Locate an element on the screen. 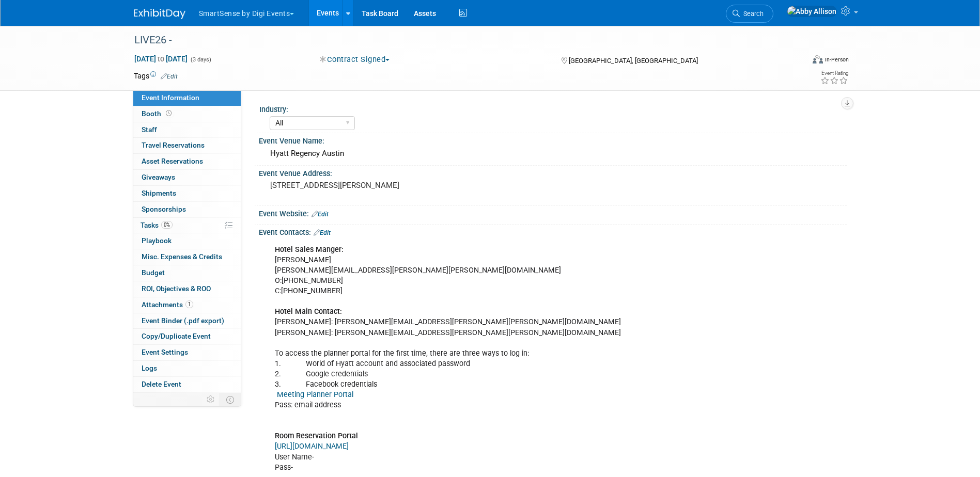 This screenshot has width=980, height=477. a: Playbook is located at coordinates (187, 241).